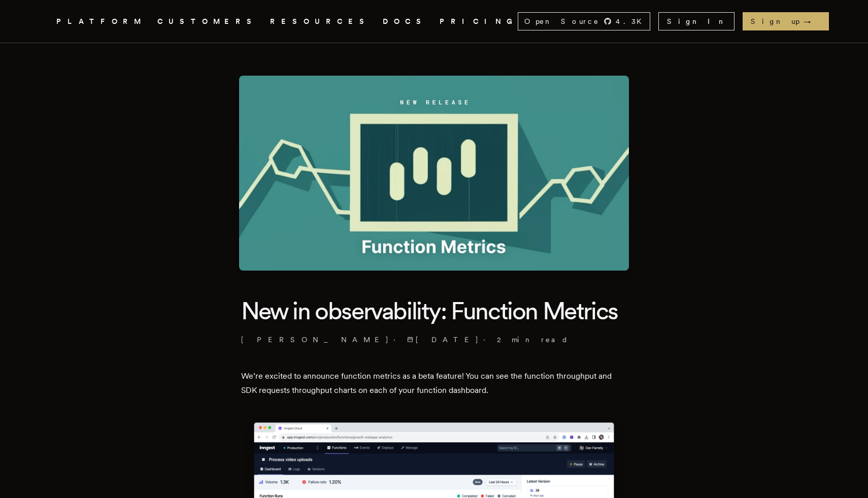 The image size is (868, 498). What do you see at coordinates (320, 21) in the screenshot?
I see `button: RESOURCES` at bounding box center [320, 21].